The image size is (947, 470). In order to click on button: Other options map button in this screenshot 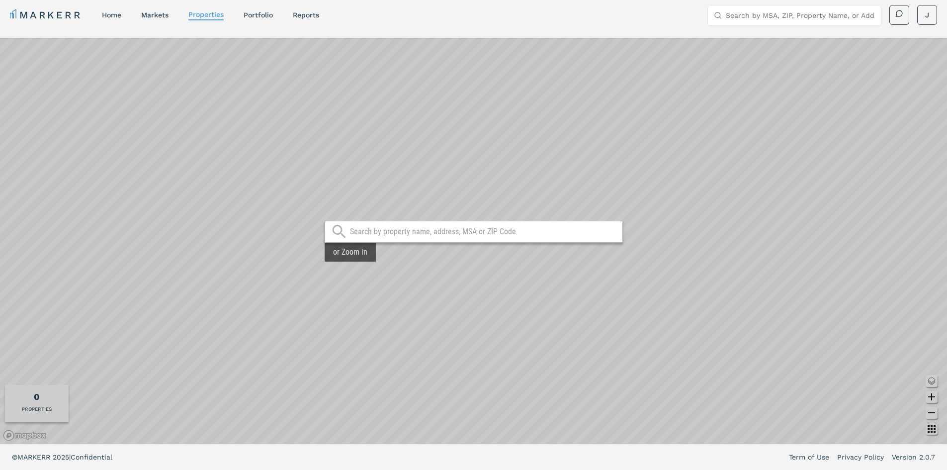, I will do `click(932, 429)`.